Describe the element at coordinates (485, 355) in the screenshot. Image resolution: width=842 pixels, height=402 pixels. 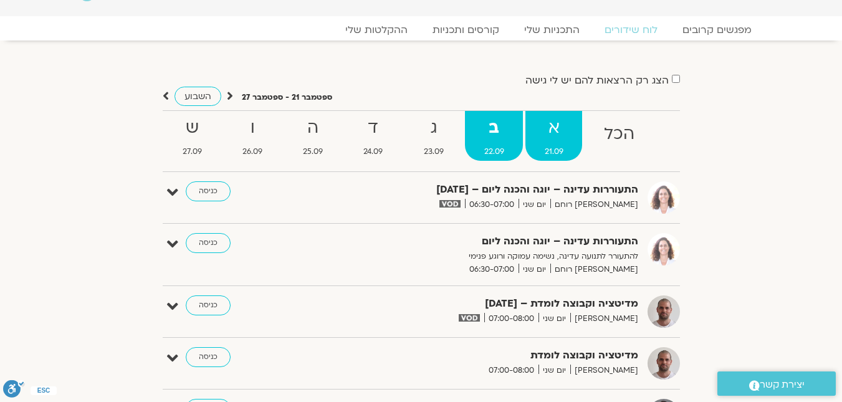
I see `strong: מדיטציה וקבוצה לומדת` at that location.